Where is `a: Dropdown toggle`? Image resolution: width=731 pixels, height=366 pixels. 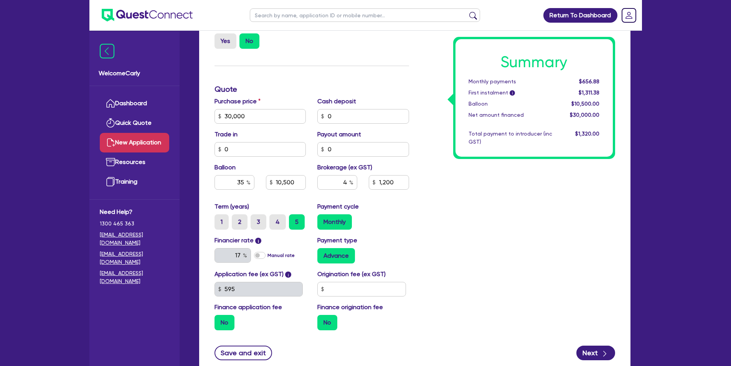
a: Dropdown toggle is located at coordinates (629, 15).